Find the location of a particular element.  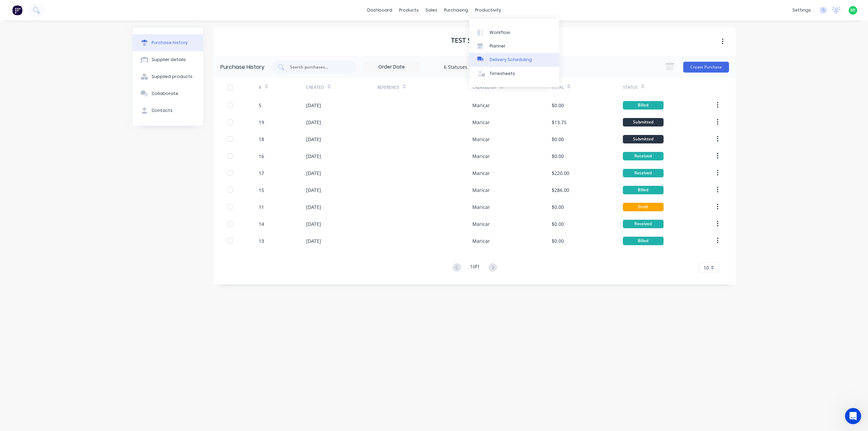

div: settings is located at coordinates (802, 10).